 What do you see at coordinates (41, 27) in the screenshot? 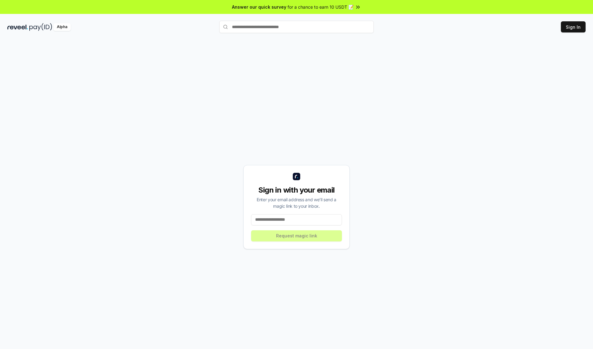
I see `img: pay_id` at bounding box center [41, 27].